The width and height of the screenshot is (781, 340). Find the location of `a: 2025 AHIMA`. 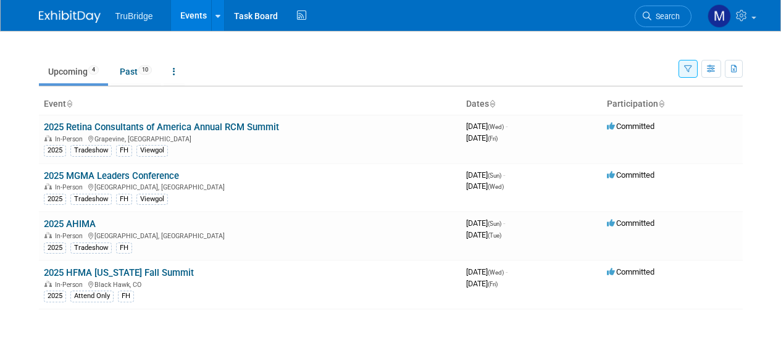

a: 2025 AHIMA is located at coordinates (70, 224).